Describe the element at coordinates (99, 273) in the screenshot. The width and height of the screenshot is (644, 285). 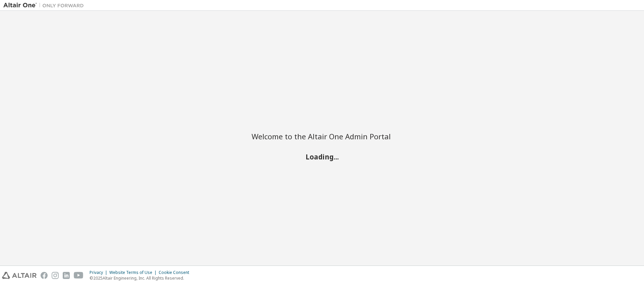
I see `div: Privacy` at that location.